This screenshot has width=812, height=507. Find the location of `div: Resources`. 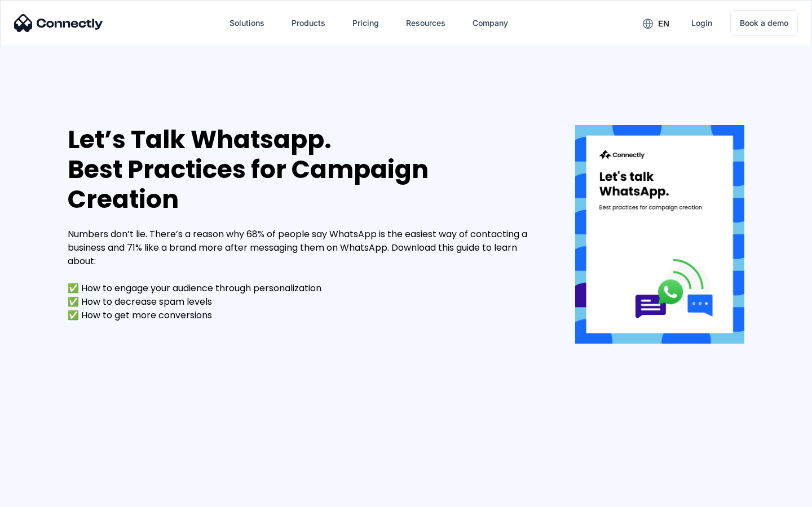

div: Resources is located at coordinates (425, 23).